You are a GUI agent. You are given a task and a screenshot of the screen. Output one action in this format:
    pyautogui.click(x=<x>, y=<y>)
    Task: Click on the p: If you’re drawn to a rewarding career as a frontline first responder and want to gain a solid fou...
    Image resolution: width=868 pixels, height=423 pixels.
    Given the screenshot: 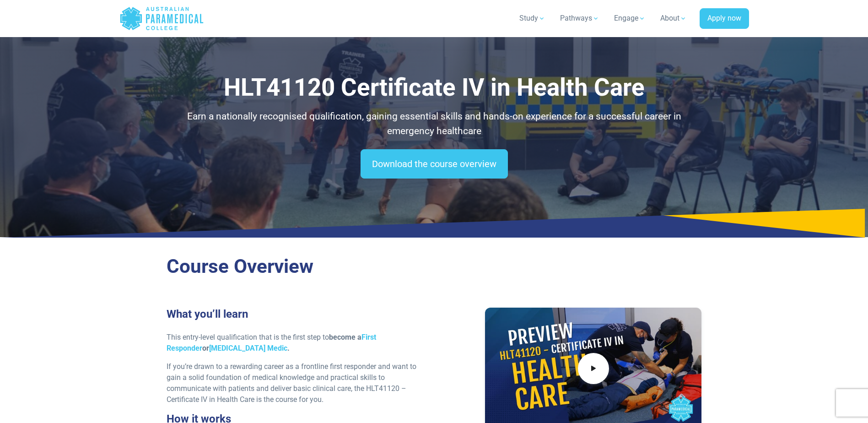 What is the action you would take?
    pyautogui.click(x=298, y=383)
    